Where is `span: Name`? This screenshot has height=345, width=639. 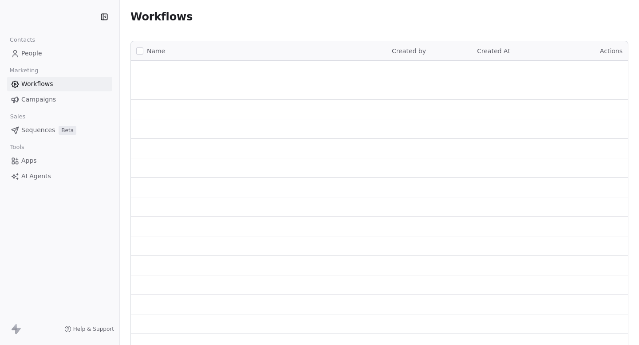
span: Name is located at coordinates (156, 51).